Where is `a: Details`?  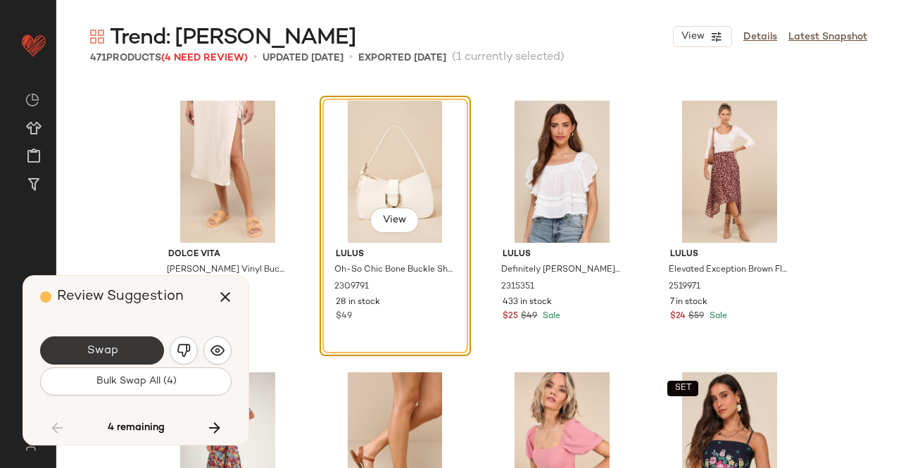
a: Details is located at coordinates (760, 37).